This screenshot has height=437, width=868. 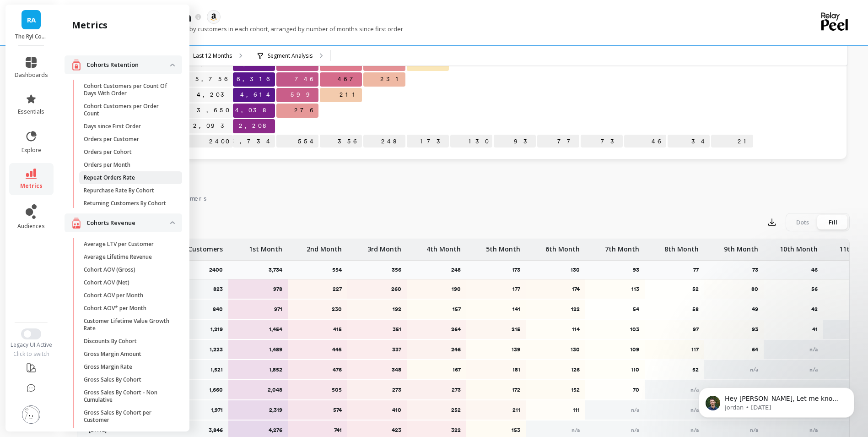 What do you see at coordinates (496, 430) in the screenshot?
I see `p: 153` at bounding box center [496, 430].